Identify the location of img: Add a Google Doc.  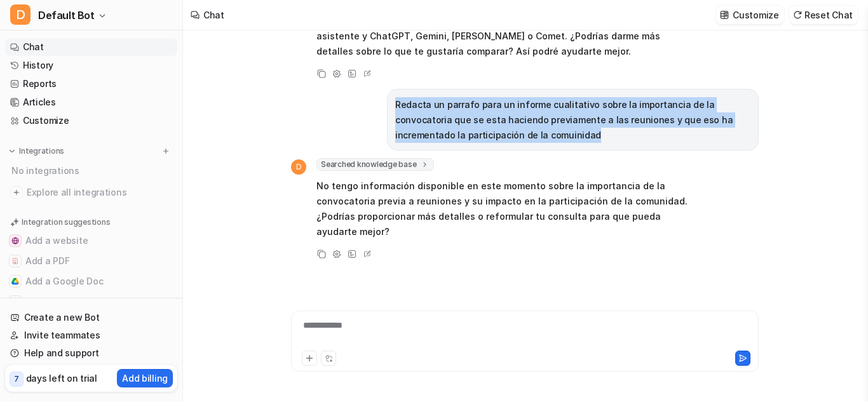
(15, 282).